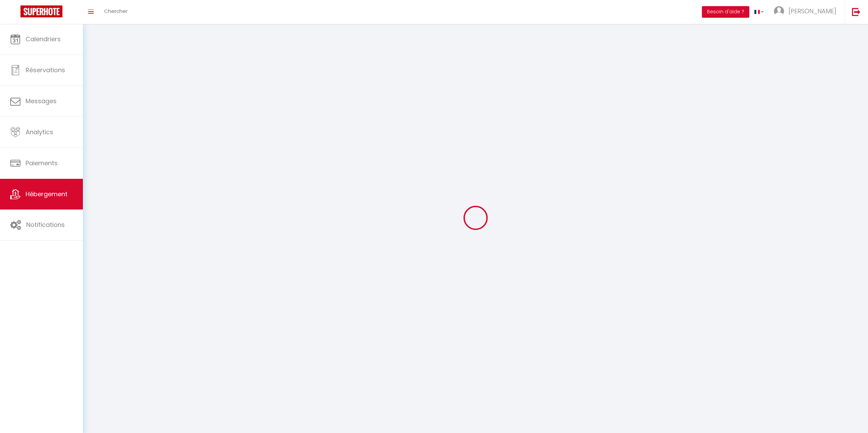 The width and height of the screenshot is (868, 433). What do you see at coordinates (39, 132) in the screenshot?
I see `span: Analytics` at bounding box center [39, 132].